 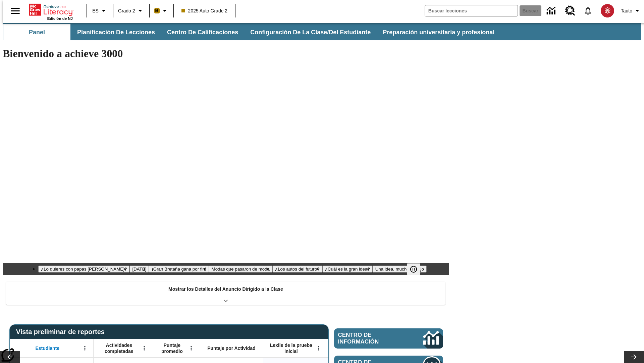 I want to click on span: Puntaje por Actividad, so click(x=231, y=348).